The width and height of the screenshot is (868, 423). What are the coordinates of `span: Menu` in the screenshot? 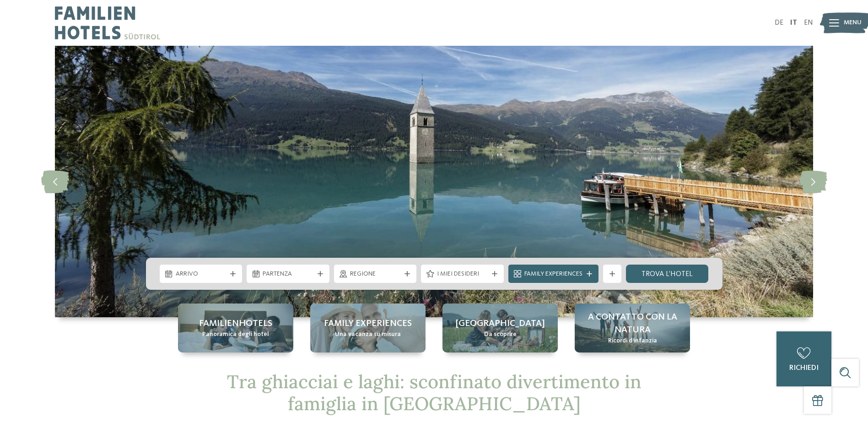 It's located at (852, 23).